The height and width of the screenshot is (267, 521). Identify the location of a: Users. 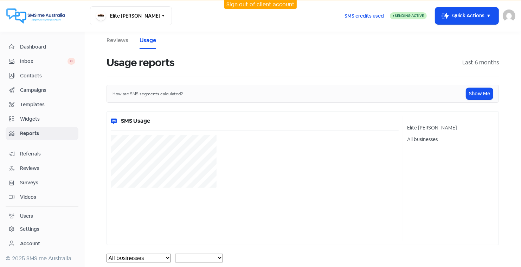
(42, 216).